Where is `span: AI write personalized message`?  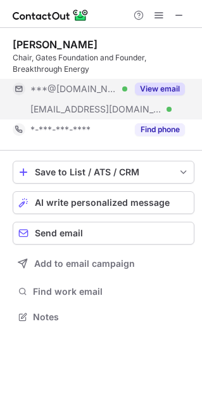 span: AI write personalized message is located at coordinates (102, 202).